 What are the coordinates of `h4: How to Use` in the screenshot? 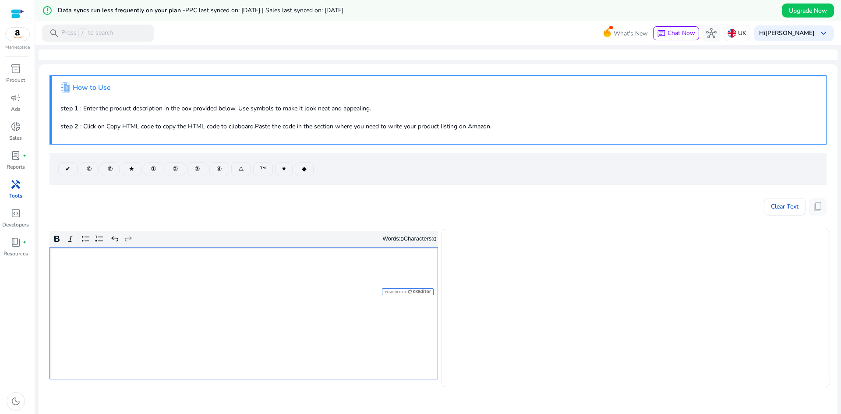 It's located at (92, 88).